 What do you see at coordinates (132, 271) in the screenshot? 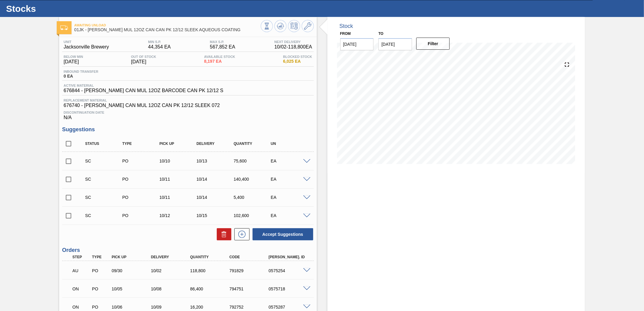
I see `div: 09/30/2025` at bounding box center [132, 271].